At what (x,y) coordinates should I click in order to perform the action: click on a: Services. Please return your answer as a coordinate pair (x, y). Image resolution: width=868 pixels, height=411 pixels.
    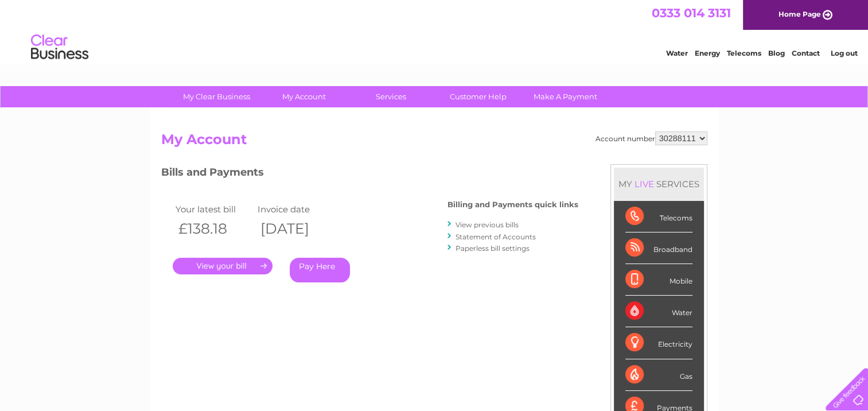
    Looking at the image, I should click on (391, 96).